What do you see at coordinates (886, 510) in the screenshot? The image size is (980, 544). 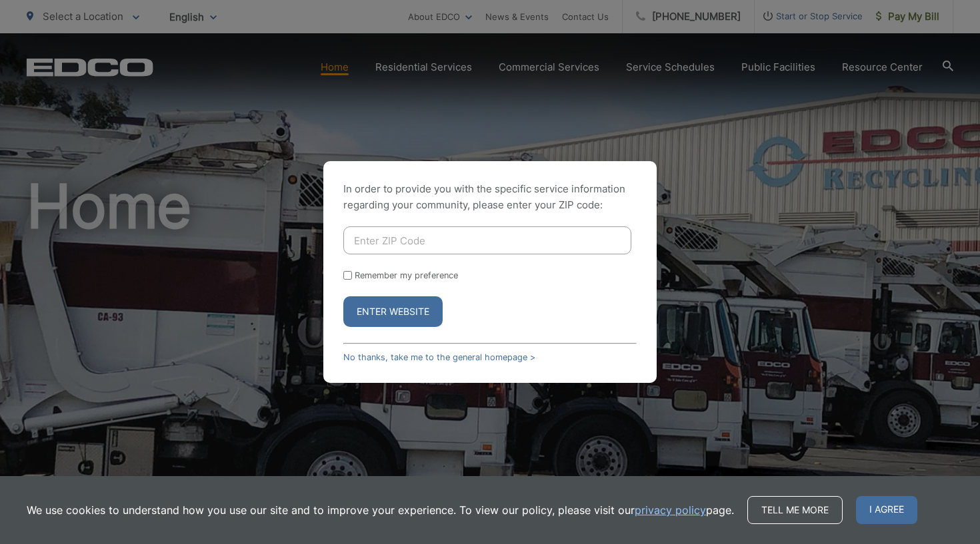 I see `span: I agree` at bounding box center [886, 510].